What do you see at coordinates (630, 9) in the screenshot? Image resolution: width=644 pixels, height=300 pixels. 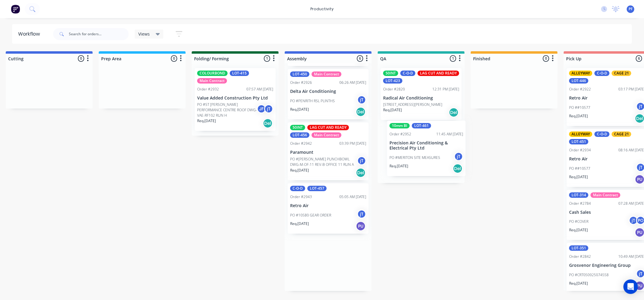 I see `span: PF` at bounding box center [630, 9].